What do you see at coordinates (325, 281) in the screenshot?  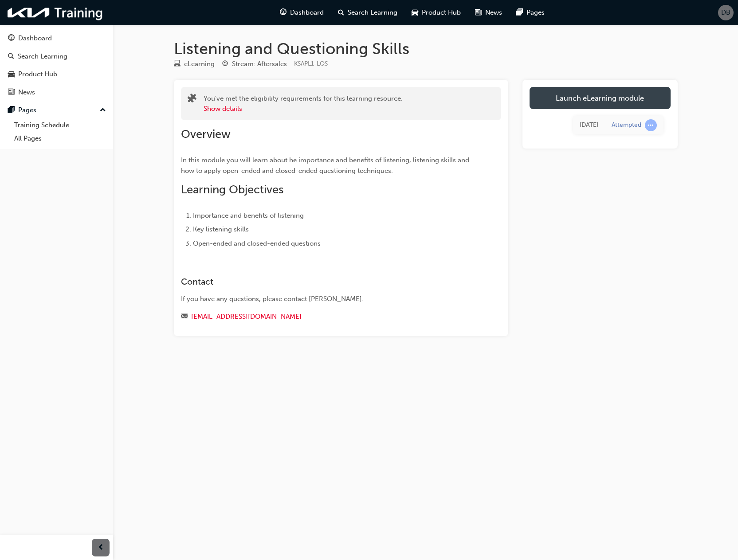 I see `h3: Contact` at bounding box center [325, 281].